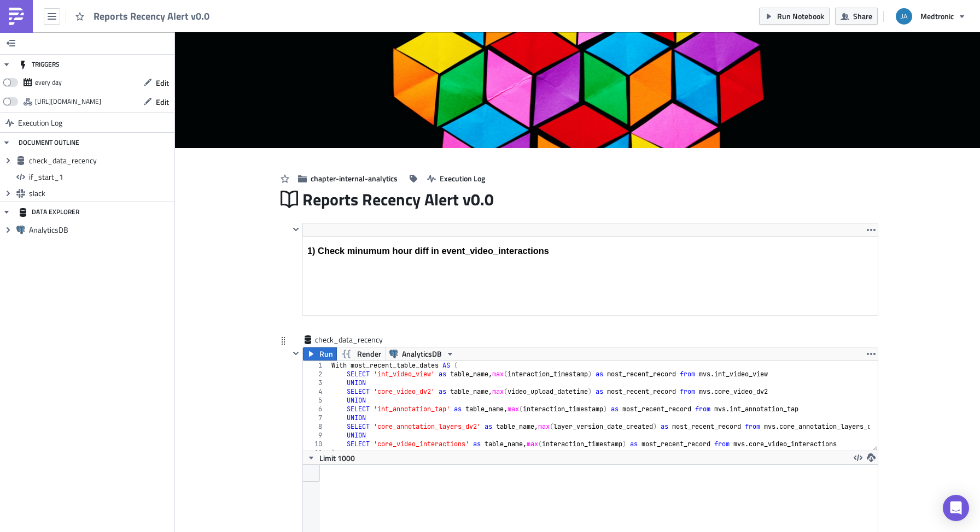 Image resolution: width=980 pixels, height=532 pixels. I want to click on em: This is greater than our tolerance threshold of 12 hours and reports have been disabled until our..., so click(199, 20).